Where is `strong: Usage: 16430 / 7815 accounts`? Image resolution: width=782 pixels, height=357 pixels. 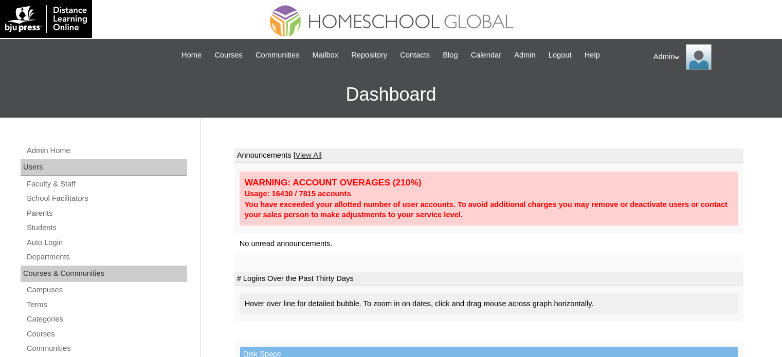 strong: Usage: 16430 / 7815 accounts is located at coordinates (298, 194).